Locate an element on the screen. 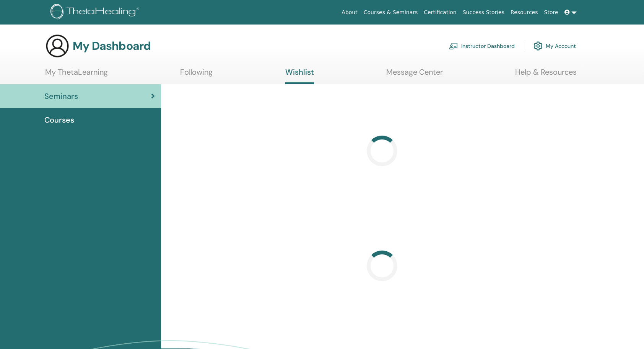 The height and width of the screenshot is (349, 644). a: Wishlist is located at coordinates (299, 76).